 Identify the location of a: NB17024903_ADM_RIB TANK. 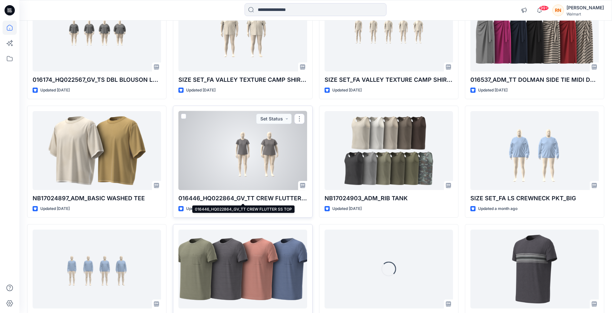
(389, 151).